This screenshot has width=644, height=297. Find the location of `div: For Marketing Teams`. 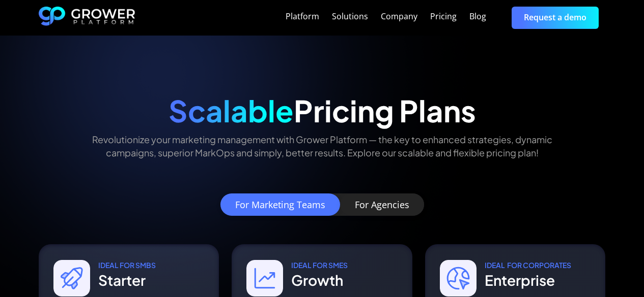

div: For Marketing Teams is located at coordinates (280, 205).